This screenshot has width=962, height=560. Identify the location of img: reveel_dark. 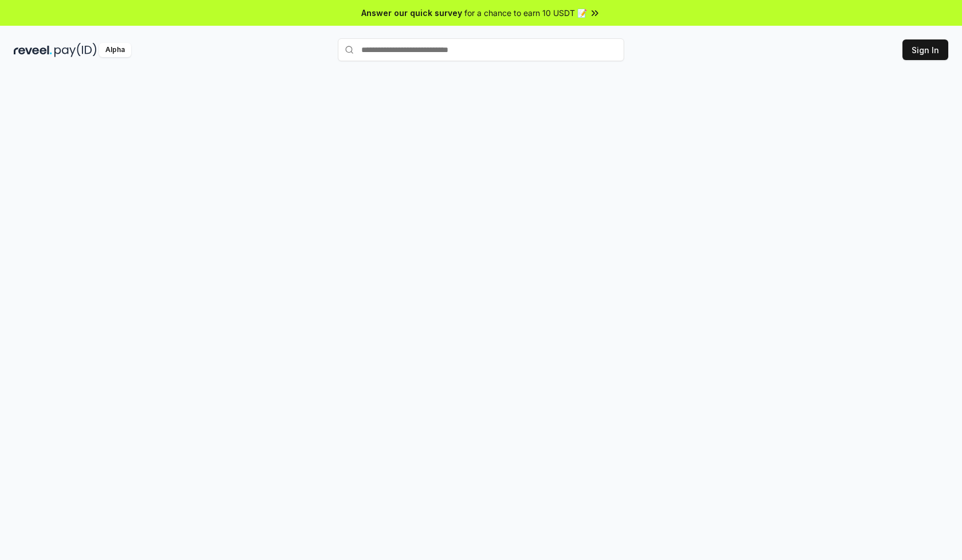
(33, 50).